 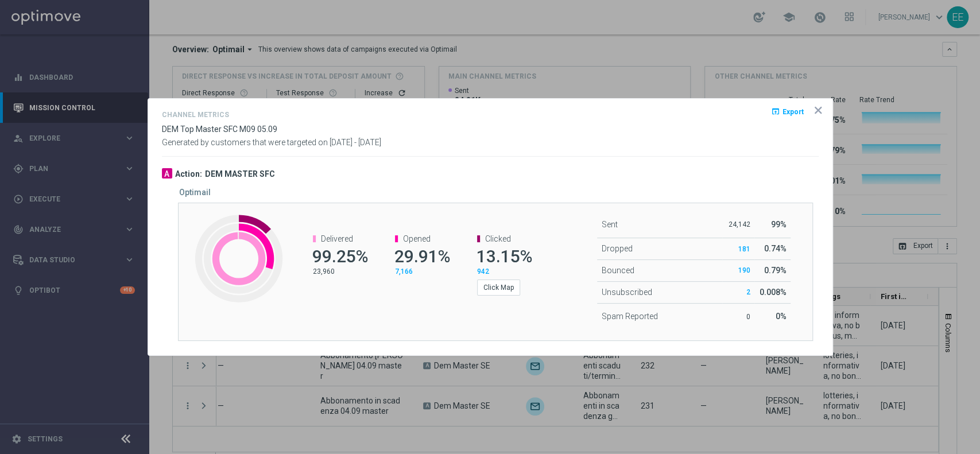 I want to click on span: 0.79%, so click(x=775, y=270).